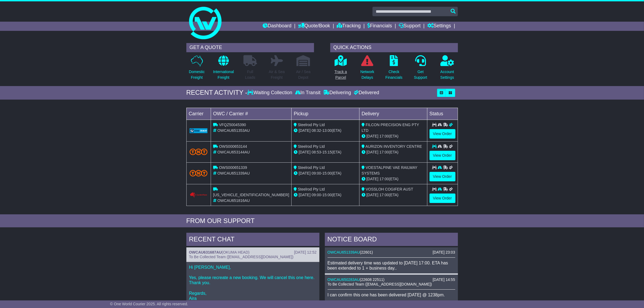 The height and width of the screenshot is (308, 644). What do you see at coordinates (233, 131) in the screenshot?
I see `span: OWCAU651353AU` at bounding box center [233, 131].